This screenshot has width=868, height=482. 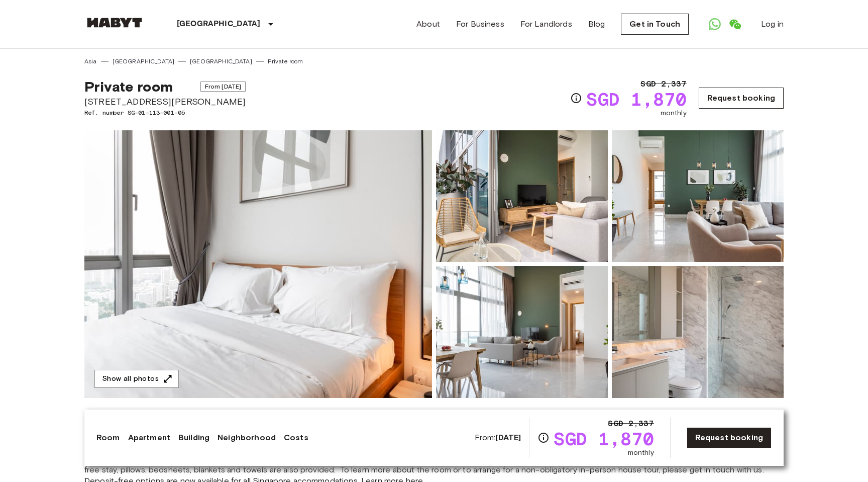 I want to click on span: From:, so click(x=497, y=438).